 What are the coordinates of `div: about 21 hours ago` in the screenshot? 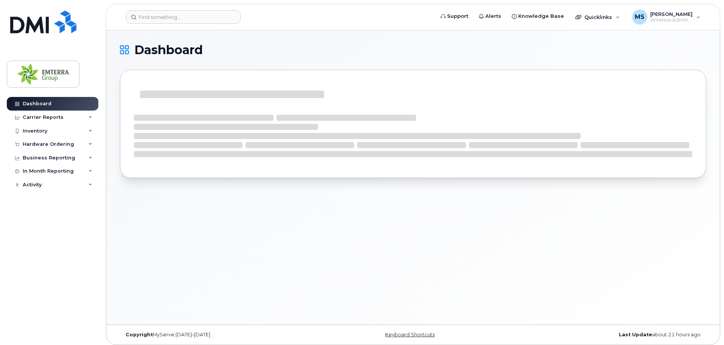 It's located at (608, 334).